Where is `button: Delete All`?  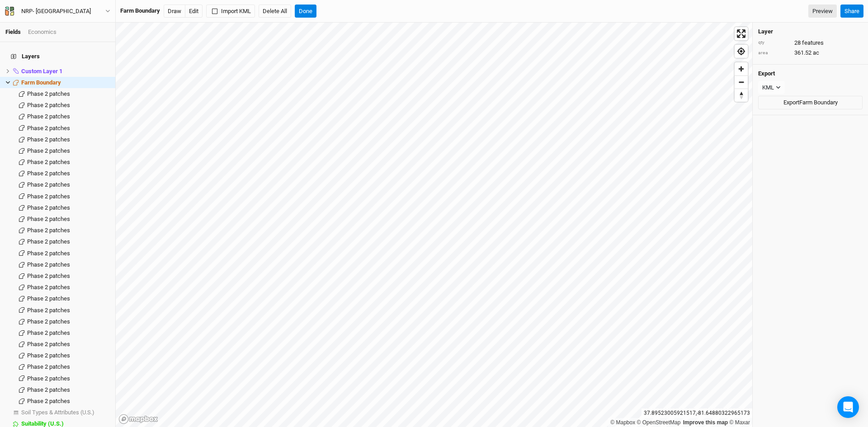 button: Delete All is located at coordinates (275, 11).